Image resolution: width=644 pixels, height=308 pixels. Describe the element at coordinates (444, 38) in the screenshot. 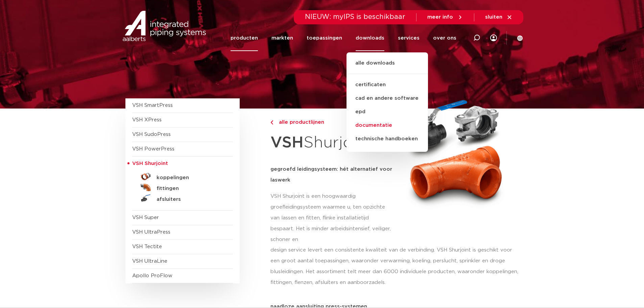

I see `a: over ons` at that location.